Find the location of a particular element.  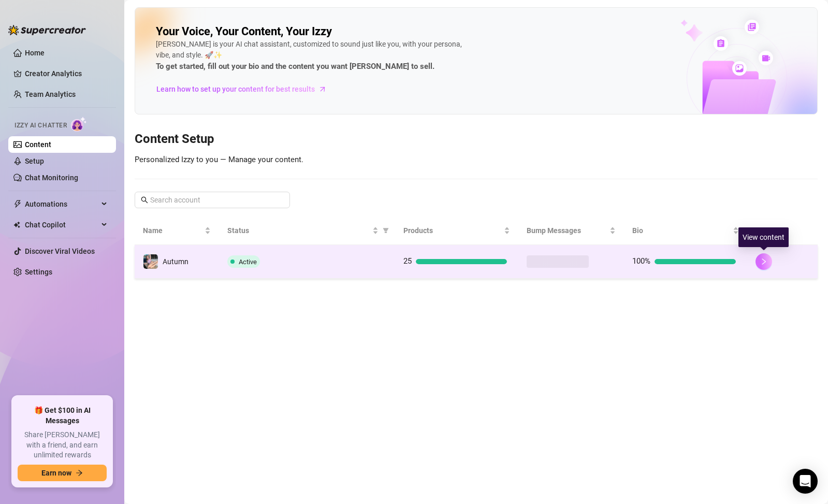

th: Bump Messages is located at coordinates (571, 231).